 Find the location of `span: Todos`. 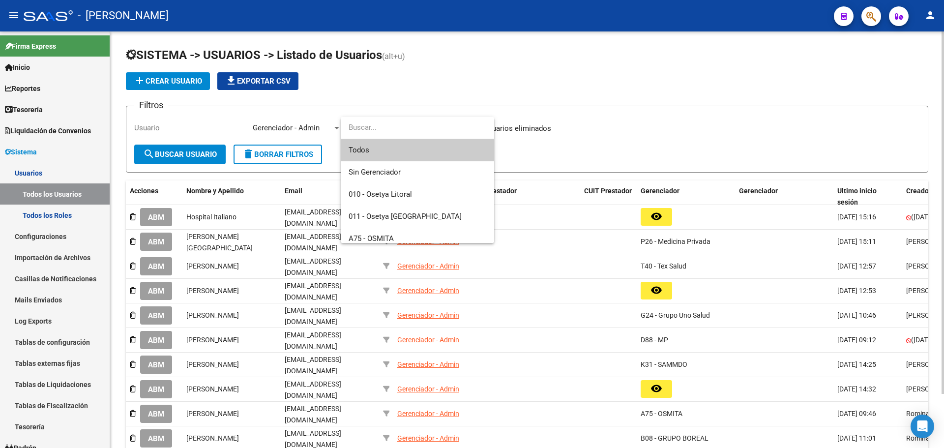

span: Todos is located at coordinates (418, 150).